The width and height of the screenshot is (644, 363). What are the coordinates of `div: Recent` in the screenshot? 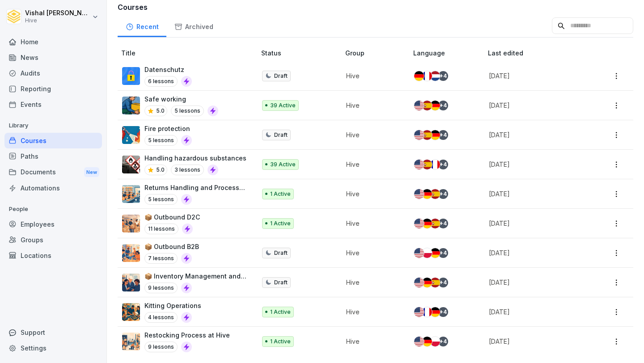 It's located at (142, 25).